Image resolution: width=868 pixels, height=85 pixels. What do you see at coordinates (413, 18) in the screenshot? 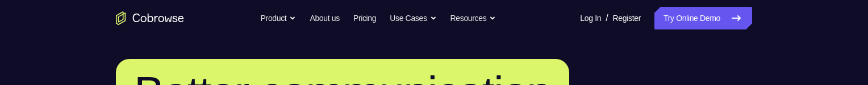
I see `button: Use Cases` at bounding box center [413, 18].